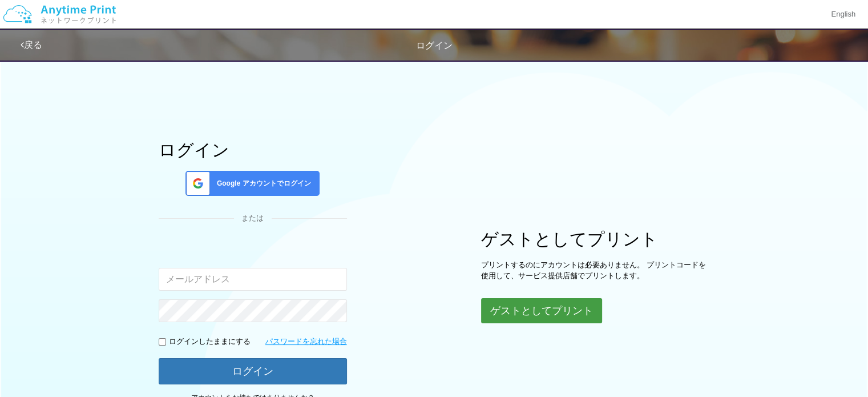 Image resolution: width=868 pixels, height=397 pixels. What do you see at coordinates (209, 341) in the screenshot?
I see `p: ログインしたままにする` at bounding box center [209, 341].